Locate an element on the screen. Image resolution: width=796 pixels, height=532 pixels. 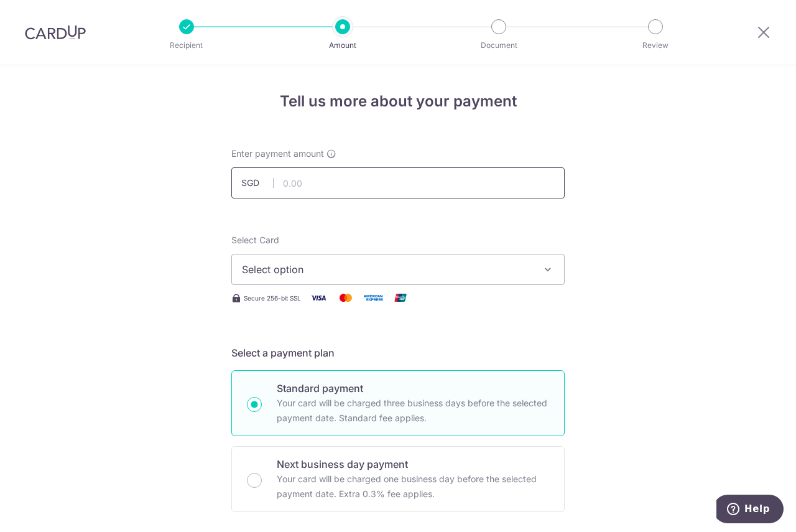
p: Recipient is located at coordinates (187, 45).